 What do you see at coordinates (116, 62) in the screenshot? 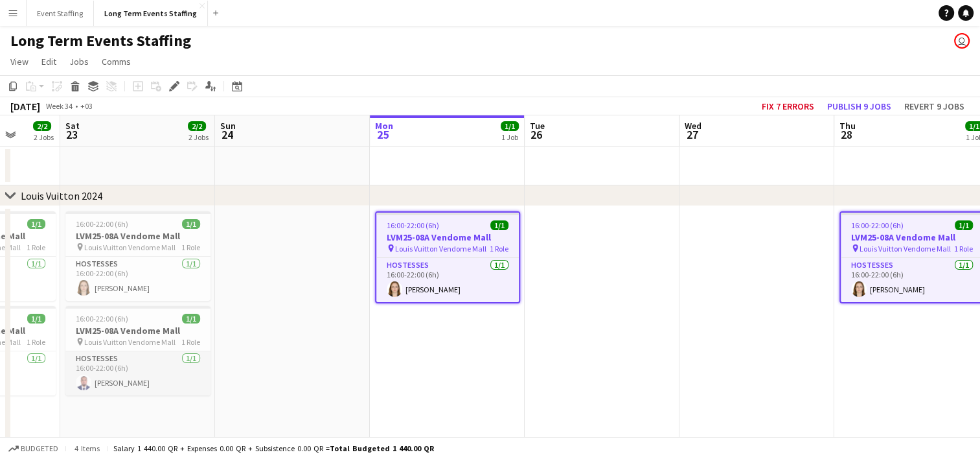
I see `a: Comms` at bounding box center [116, 62].